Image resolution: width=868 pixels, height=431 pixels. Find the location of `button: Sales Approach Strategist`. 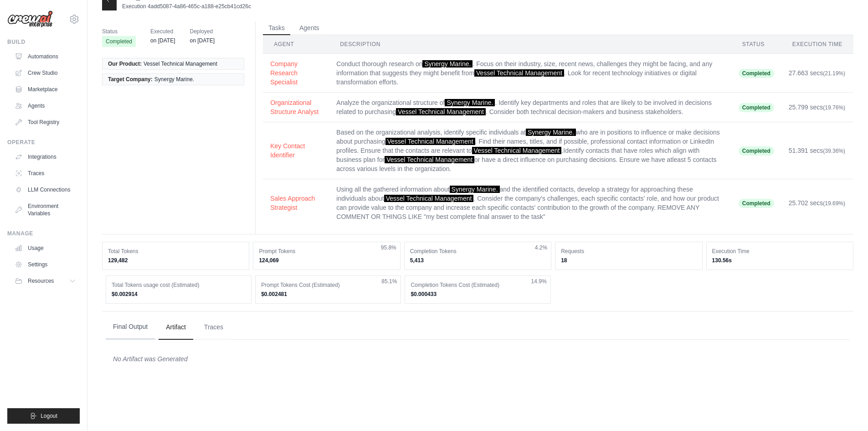

button: Sales Approach Strategist is located at coordinates (296, 203).